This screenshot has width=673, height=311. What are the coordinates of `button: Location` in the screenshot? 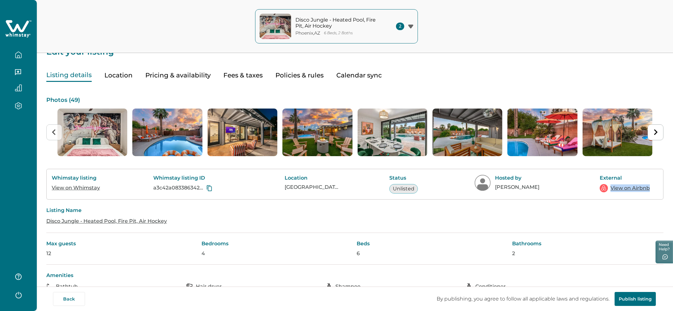 It's located at (118, 75).